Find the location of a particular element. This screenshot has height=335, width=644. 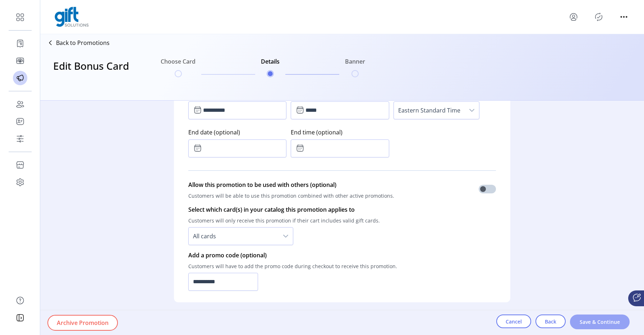

p: Customers will be able to use this promotion combined with other active promotions. is located at coordinates (291, 196).